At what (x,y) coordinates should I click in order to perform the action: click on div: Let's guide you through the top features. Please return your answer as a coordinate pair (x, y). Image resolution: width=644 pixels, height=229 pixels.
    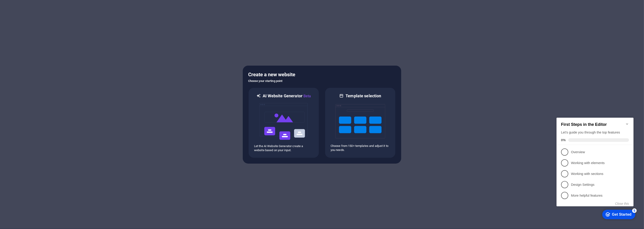
    Looking at the image, I should click on (41, 21).